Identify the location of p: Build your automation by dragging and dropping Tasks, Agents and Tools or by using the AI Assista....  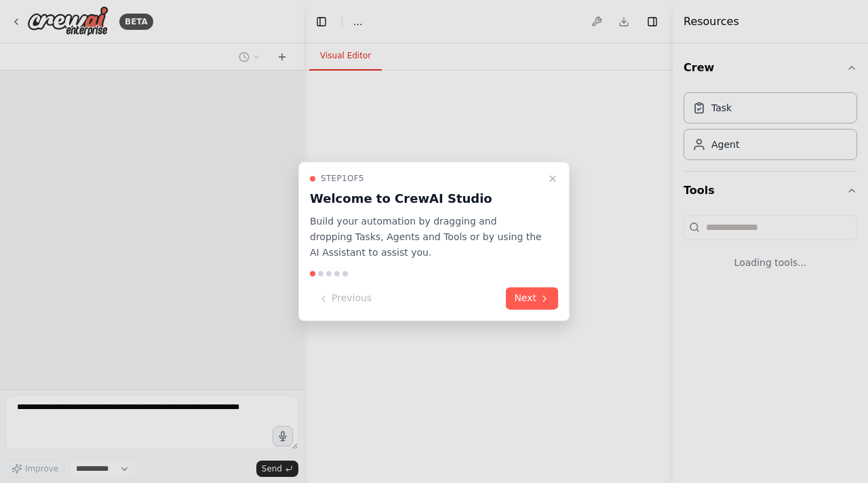
(426, 237).